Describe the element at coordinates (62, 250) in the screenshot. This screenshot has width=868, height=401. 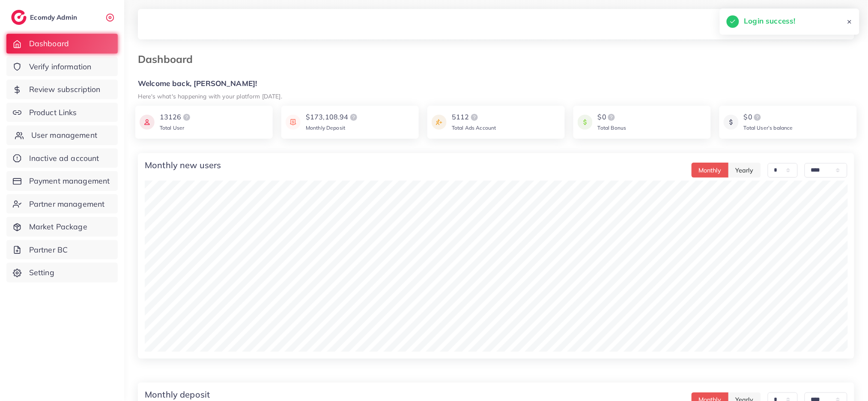
I see `a: Partner BC` at that location.